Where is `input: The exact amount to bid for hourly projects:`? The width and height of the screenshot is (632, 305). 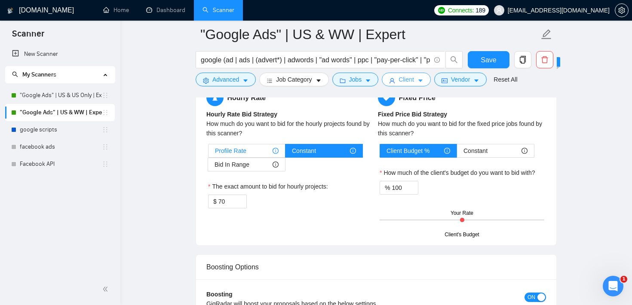
input: The exact amount to bid for hourly projects: is located at coordinates (232, 202).